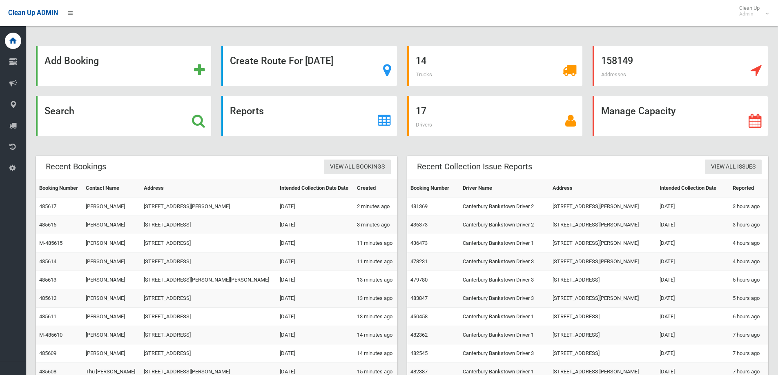  I want to click on td: 2 minutes ago, so click(375, 207).